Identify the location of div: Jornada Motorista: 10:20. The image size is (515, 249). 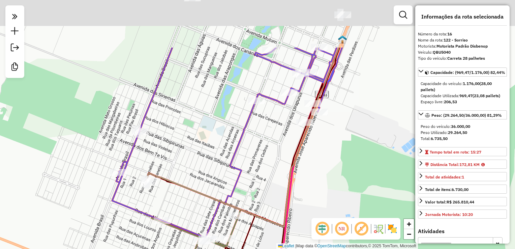
(449, 214).